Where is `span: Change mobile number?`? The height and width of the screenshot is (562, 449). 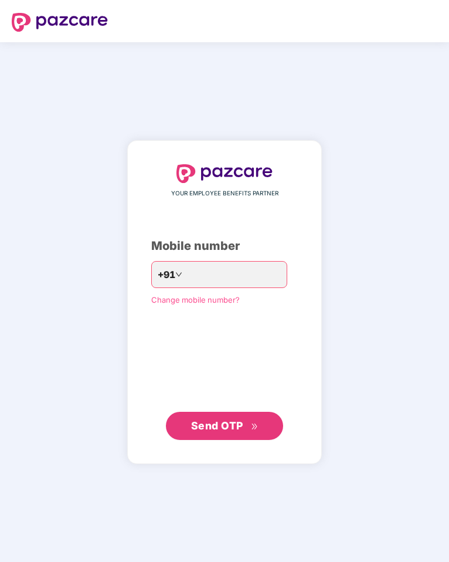 span: Change mobile number? is located at coordinates (195, 300).